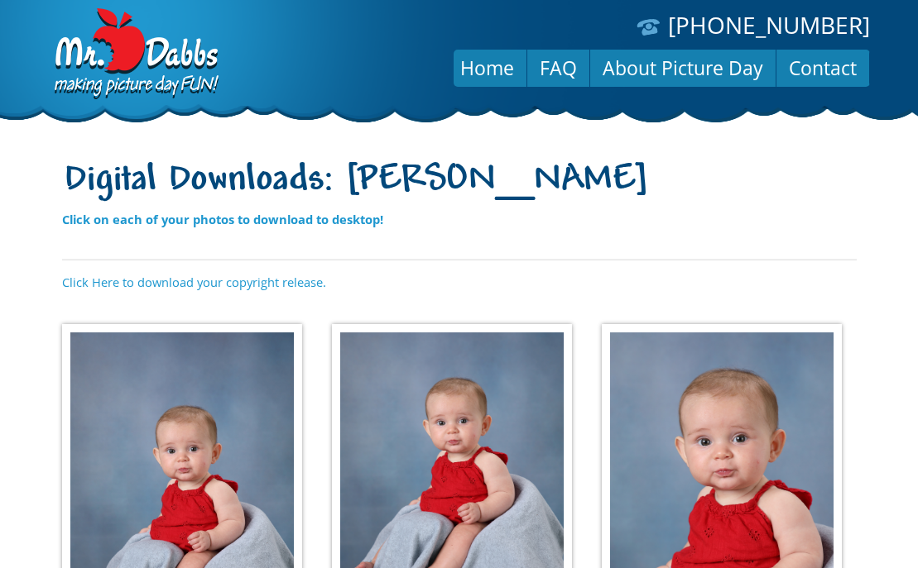 This screenshot has height=568, width=918. What do you see at coordinates (135, 55) in the screenshot?
I see `img: Dabbs Company` at bounding box center [135, 55].